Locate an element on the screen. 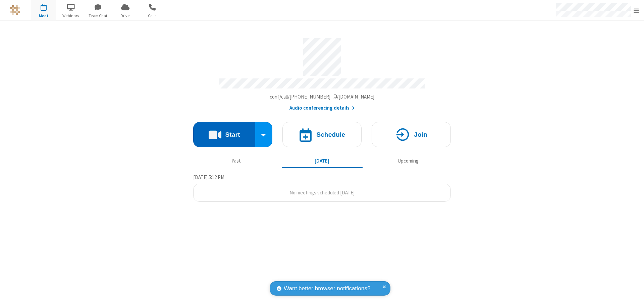 The height and width of the screenshot is (307, 644). section: Today's Meetings is located at coordinates (322, 188).